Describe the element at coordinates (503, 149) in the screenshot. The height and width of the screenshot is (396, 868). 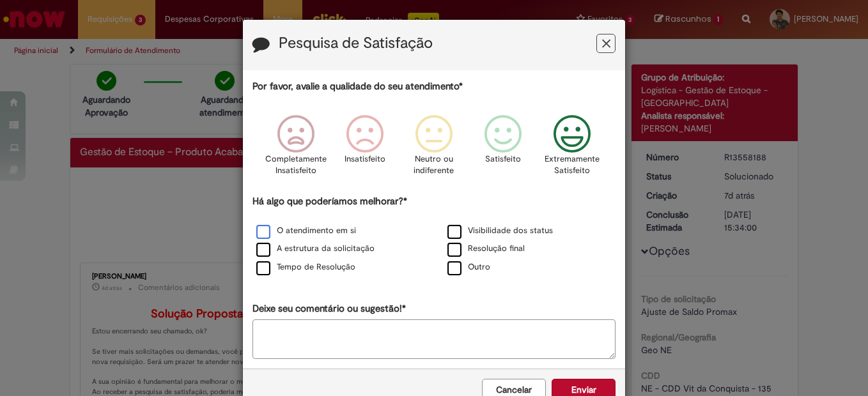
I see `div: Satisfeito` at that location.